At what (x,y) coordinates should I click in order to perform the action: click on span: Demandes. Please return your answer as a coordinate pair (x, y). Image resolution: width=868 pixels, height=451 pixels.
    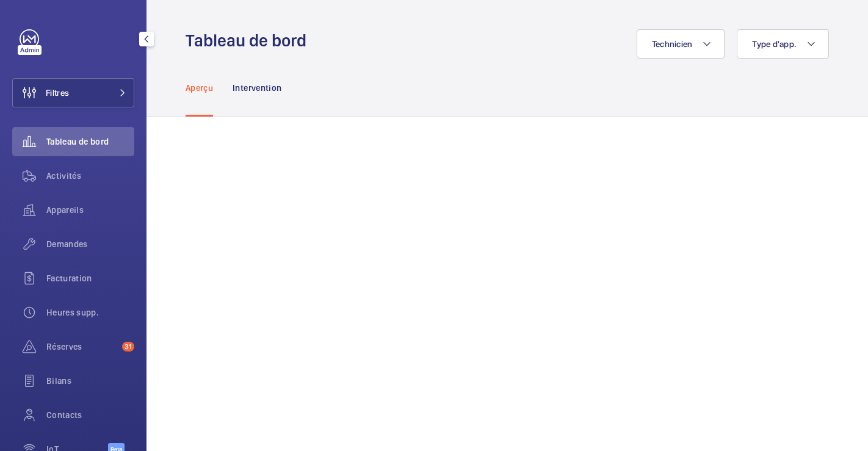
    Looking at the image, I should click on (90, 244).